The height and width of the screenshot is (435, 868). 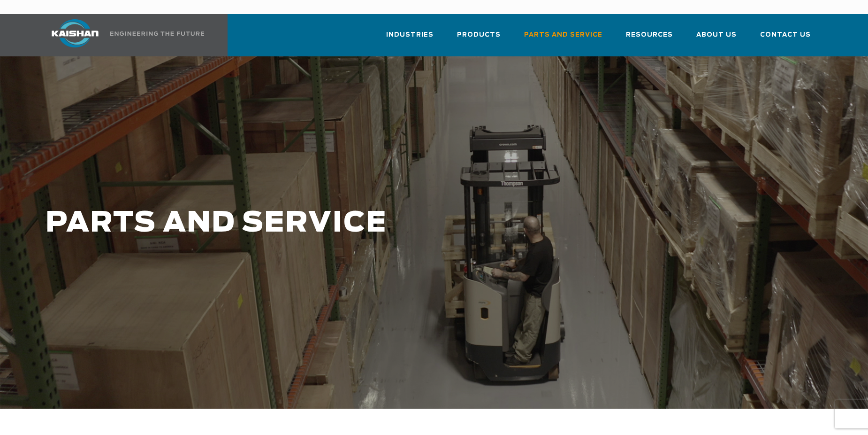 What do you see at coordinates (410, 38) in the screenshot?
I see `a: Industries` at bounding box center [410, 38].